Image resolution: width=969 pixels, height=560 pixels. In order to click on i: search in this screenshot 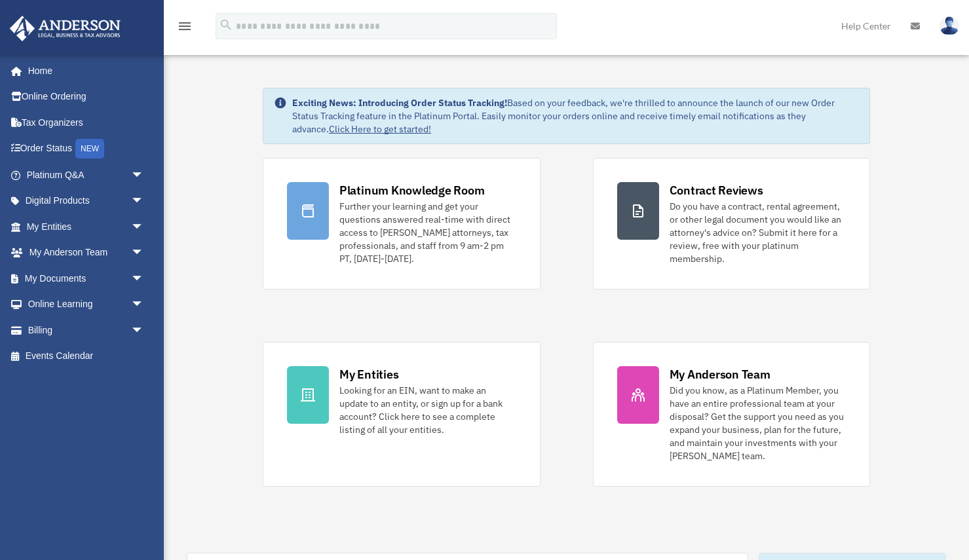, I will do `click(226, 25)`.